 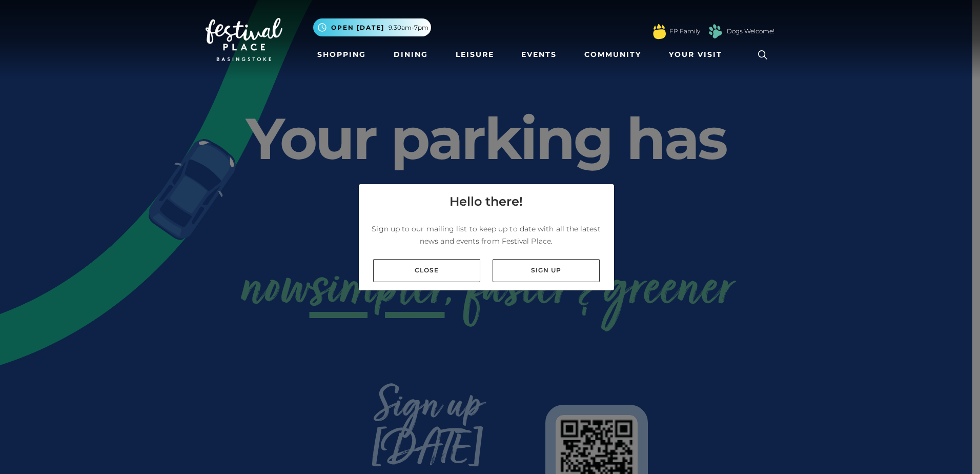 I want to click on a: Sign up, so click(x=546, y=270).